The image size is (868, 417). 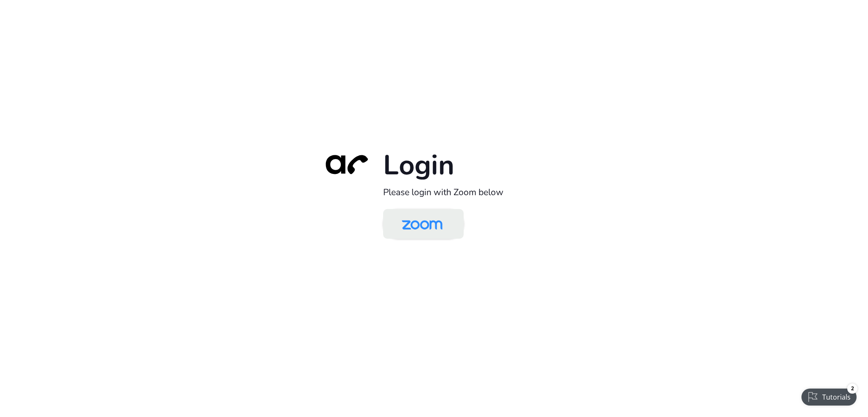 What do you see at coordinates (56, 8) in the screenshot?
I see `upt-list-badge: 2` at bounding box center [56, 8].